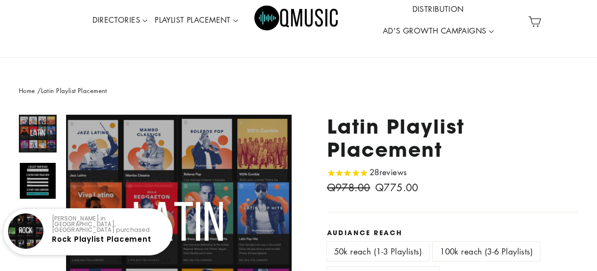 This screenshot has height=271, width=597. I want to click on a: Rock Playlist Placement, so click(101, 239).